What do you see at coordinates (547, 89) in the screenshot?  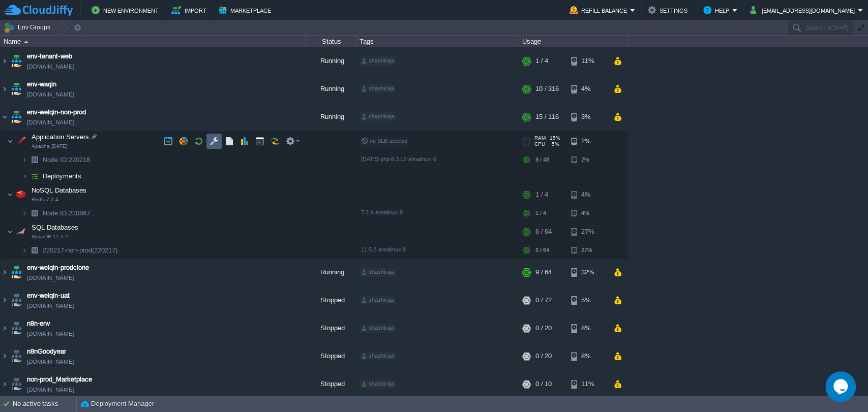 I see `div: 10 / 316` at bounding box center [547, 89].